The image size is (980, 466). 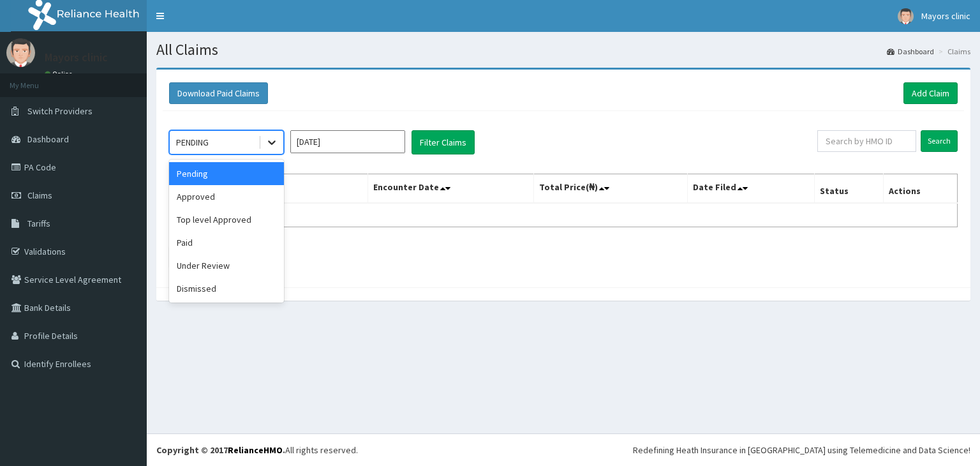 I want to click on a: Add Claim, so click(x=930, y=93).